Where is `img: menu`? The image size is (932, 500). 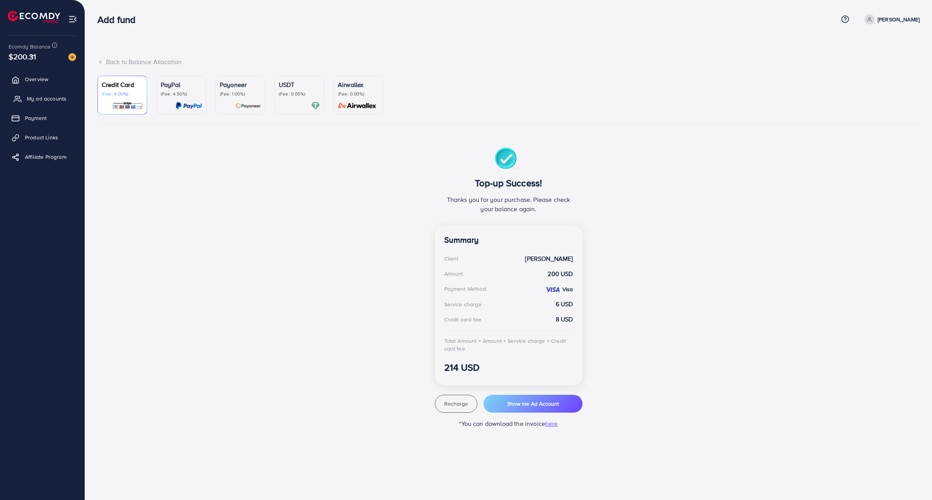 img: menu is located at coordinates (73, 19).